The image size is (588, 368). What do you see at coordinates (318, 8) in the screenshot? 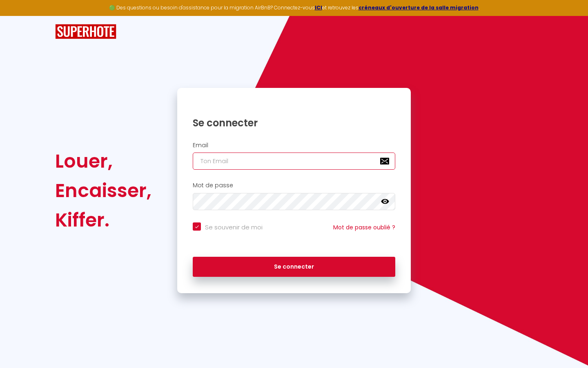
I see `a: ICI` at bounding box center [318, 8].